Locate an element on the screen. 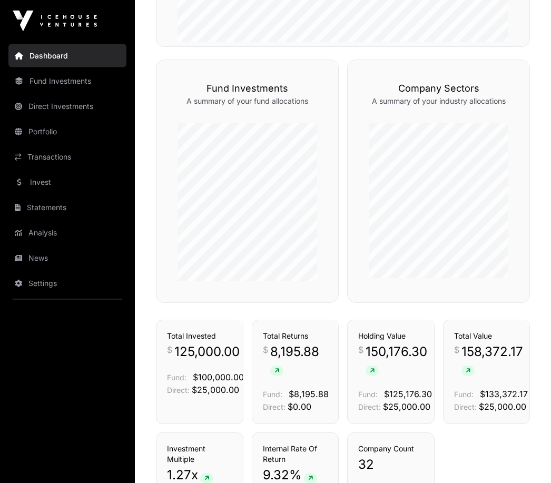 The width and height of the screenshot is (551, 483). span: $0.00 is located at coordinates (299, 408).